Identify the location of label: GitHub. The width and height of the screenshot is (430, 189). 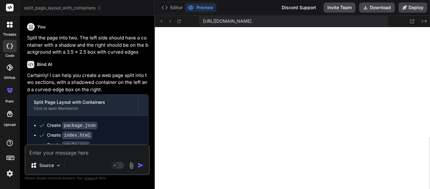
(9, 77).